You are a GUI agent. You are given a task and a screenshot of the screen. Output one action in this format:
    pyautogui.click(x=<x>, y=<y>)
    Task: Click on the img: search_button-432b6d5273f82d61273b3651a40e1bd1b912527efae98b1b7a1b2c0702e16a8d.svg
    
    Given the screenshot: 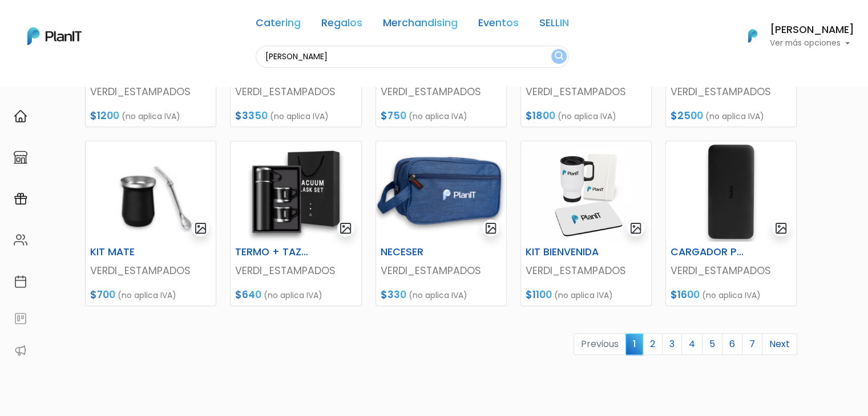 What is the action you would take?
    pyautogui.click(x=558, y=57)
    